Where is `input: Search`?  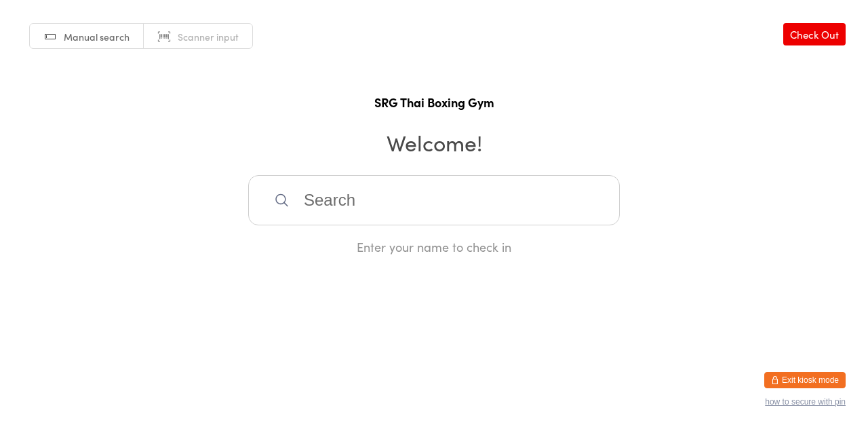
input: Search is located at coordinates (434, 200).